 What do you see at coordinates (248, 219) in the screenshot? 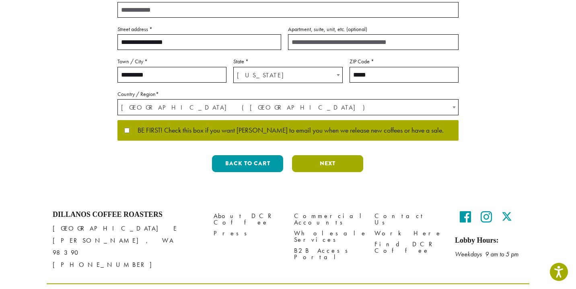
I see `a: About DCR Coffee` at bounding box center [248, 219].